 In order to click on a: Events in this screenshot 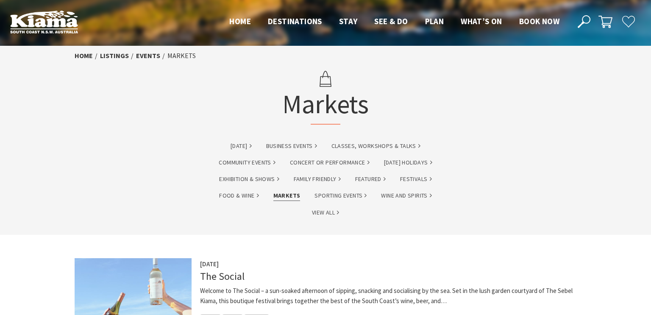, I will do `click(148, 56)`.